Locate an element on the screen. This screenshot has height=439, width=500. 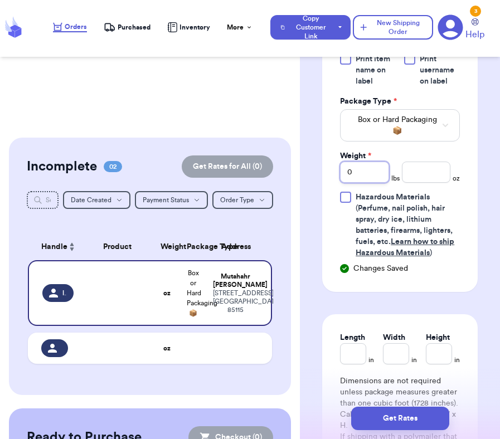
span: Learn how to ship Hazardous Materials is located at coordinates (405, 247).